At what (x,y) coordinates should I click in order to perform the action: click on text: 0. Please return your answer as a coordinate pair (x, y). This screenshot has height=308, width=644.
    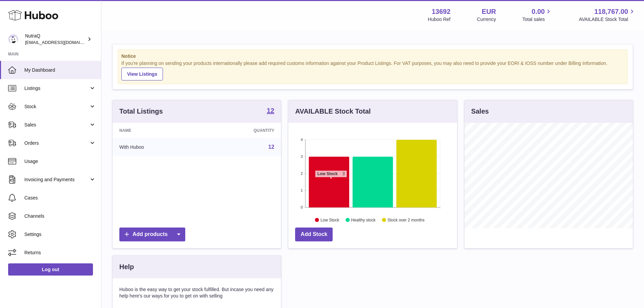
    Looking at the image, I should click on (302, 207).